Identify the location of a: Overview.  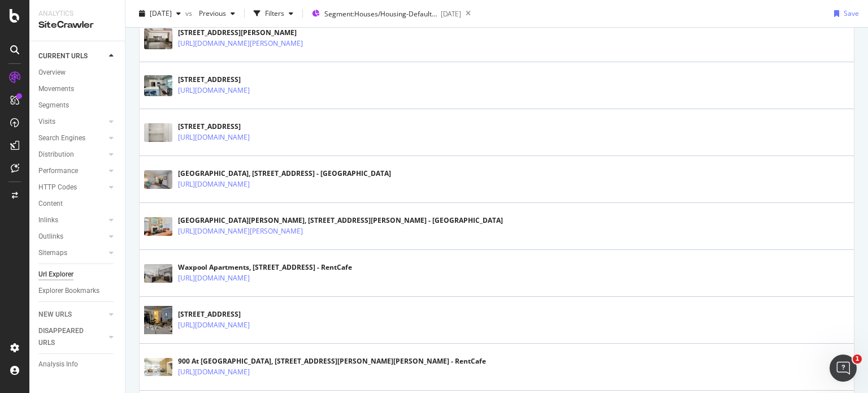
(77, 72).